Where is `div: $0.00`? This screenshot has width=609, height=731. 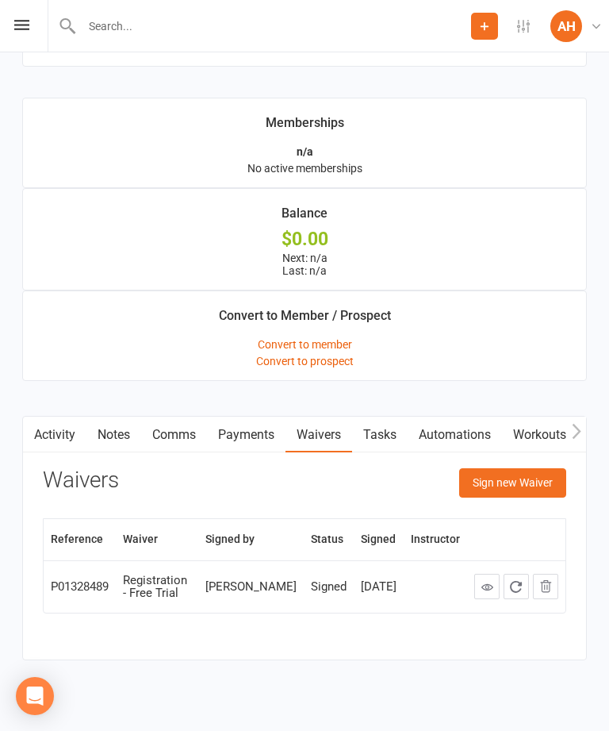 div: $0.00 is located at coordinates (305, 239).